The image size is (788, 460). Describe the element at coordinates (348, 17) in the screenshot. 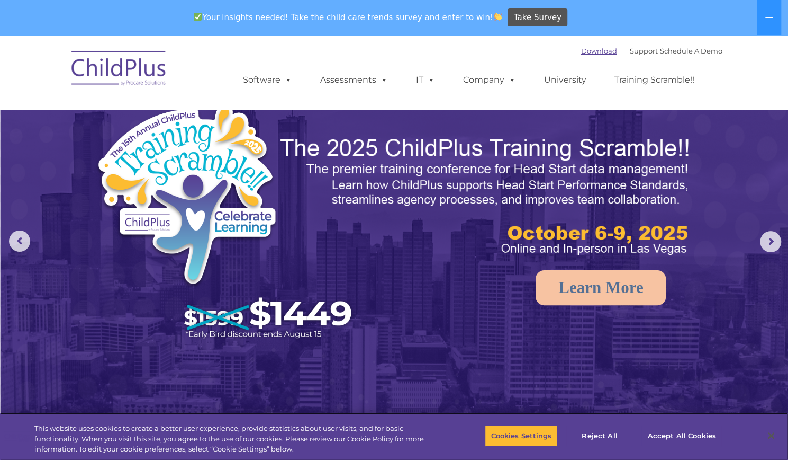

I see `span: Your insights needed! Take the child care trends survey and enter to win!` at that location.